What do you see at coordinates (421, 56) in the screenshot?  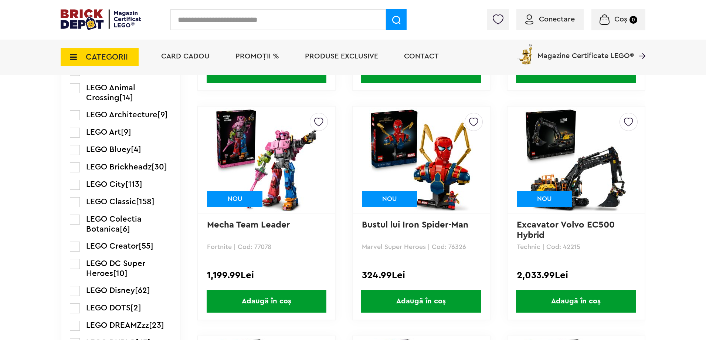 I see `span: Contact` at bounding box center [421, 56].